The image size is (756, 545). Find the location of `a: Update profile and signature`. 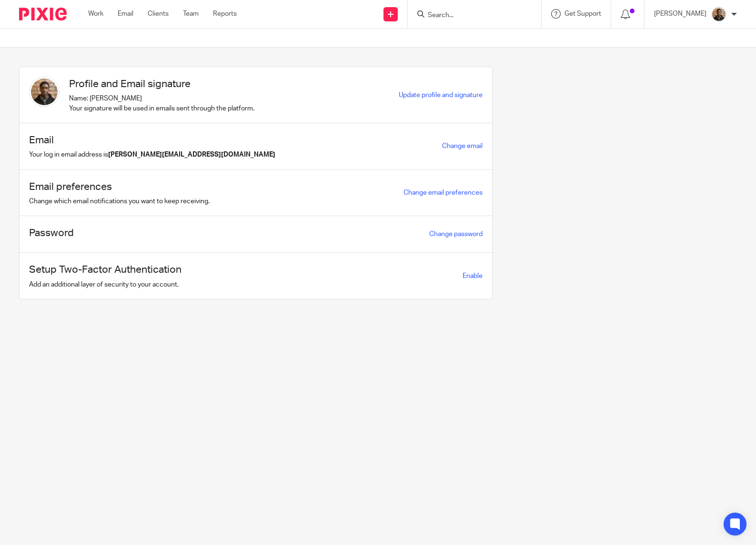

a: Update profile and signature is located at coordinates (441, 95).